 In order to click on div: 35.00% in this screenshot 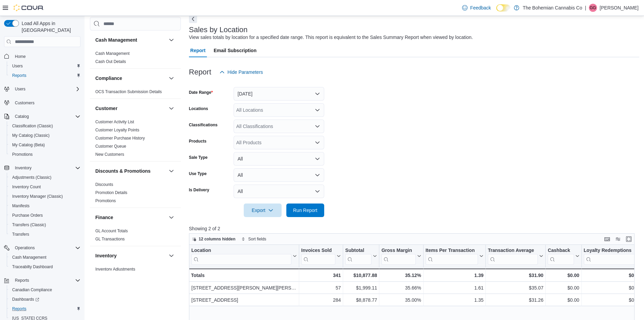, I will do `click(401, 300)`.